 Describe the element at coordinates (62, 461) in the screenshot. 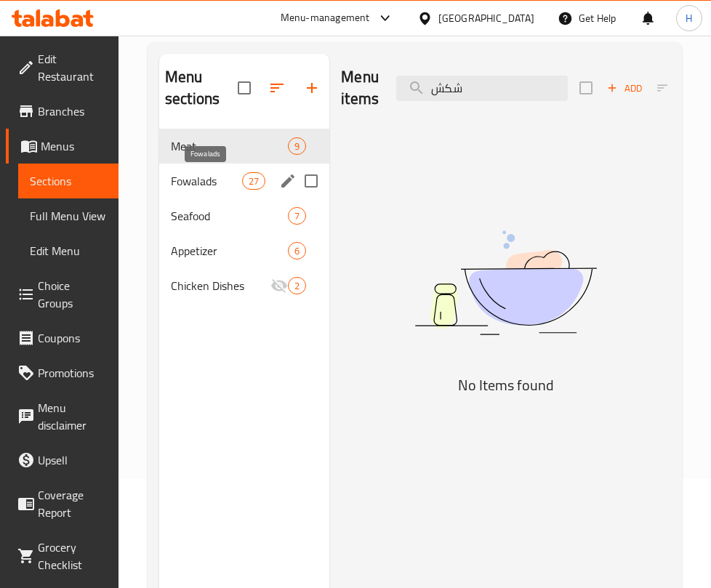

I see `a: Upsell` at that location.